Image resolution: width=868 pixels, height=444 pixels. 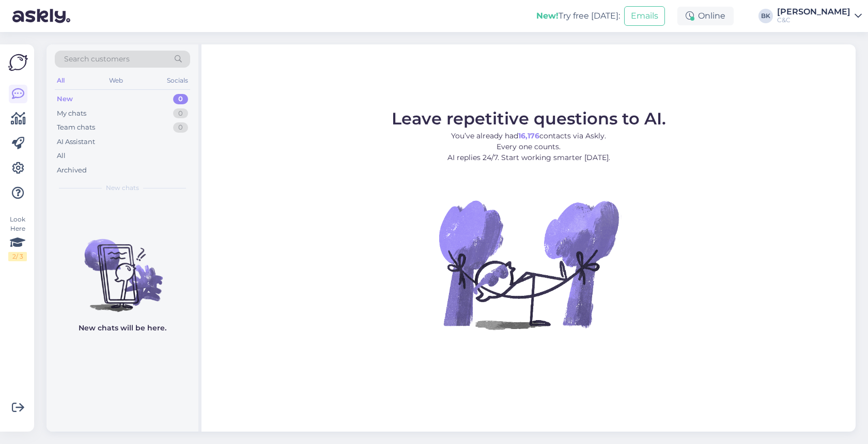 I want to click on img: Askly Logo, so click(x=18, y=63).